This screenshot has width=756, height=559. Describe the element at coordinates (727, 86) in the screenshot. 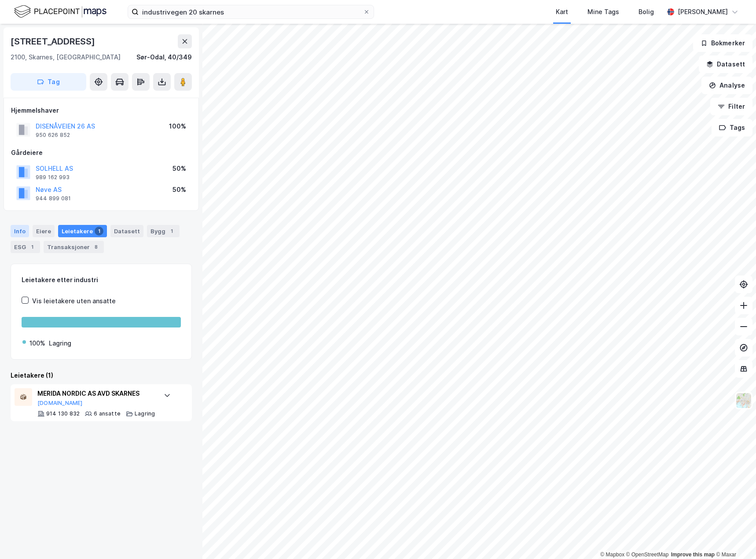

I see `button: Analyse` at that location.